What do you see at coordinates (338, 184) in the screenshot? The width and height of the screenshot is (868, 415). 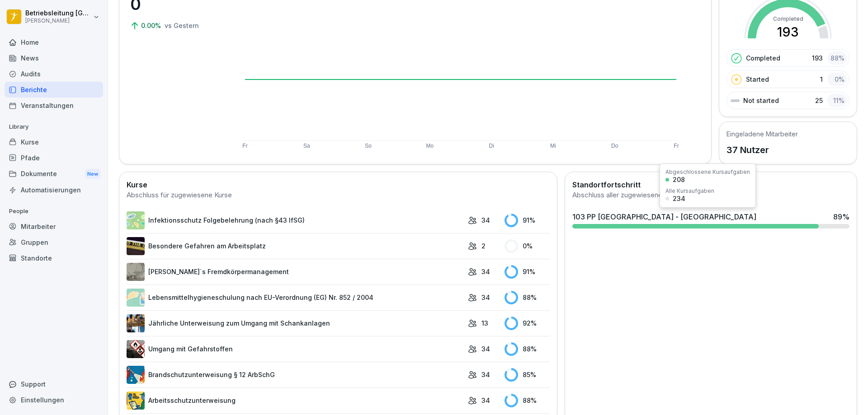 I see `h2: Kurse` at bounding box center [338, 184].